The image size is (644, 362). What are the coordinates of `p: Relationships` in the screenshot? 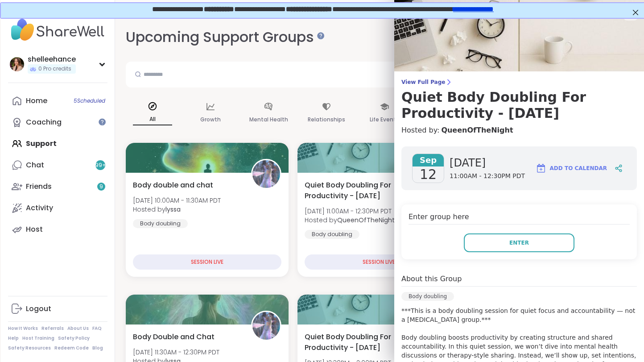 It's located at (326, 120).